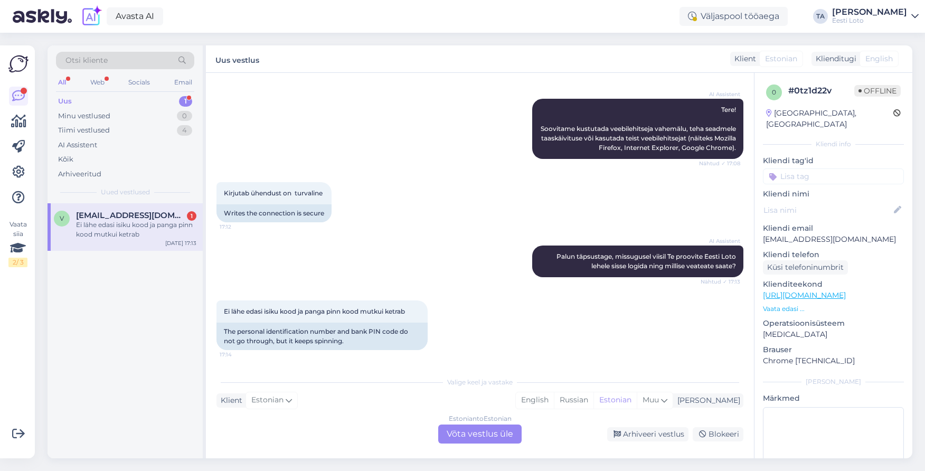 This screenshot has width=925, height=471. I want to click on div: Estonian, so click(615, 400).